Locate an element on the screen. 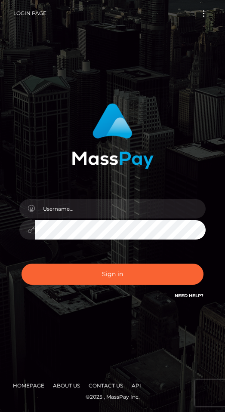 The image size is (225, 412). button: Sign in is located at coordinates (112, 274).